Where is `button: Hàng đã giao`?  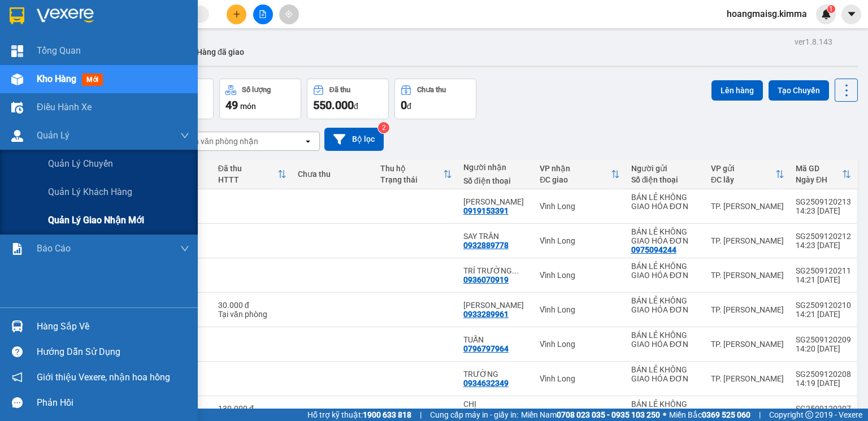
button: Hàng đã giao is located at coordinates (220, 52).